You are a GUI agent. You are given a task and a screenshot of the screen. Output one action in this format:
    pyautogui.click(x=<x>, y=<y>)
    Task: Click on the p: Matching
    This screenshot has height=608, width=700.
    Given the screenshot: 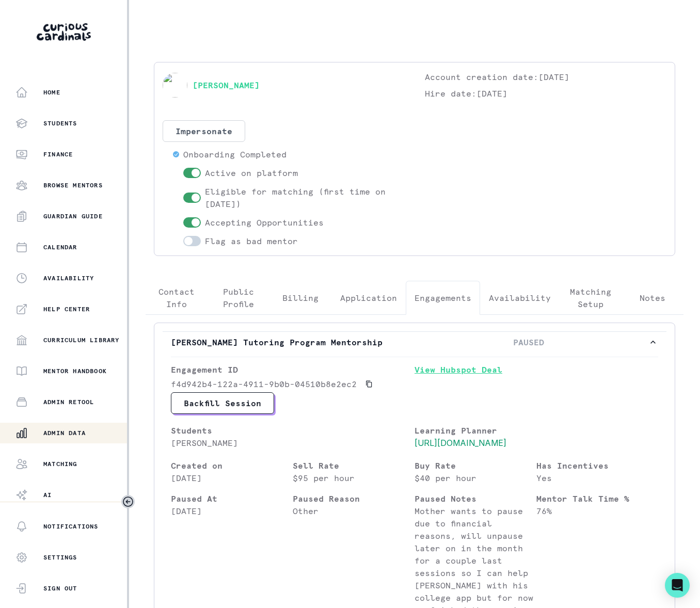 What is the action you would take?
    pyautogui.click(x=61, y=464)
    